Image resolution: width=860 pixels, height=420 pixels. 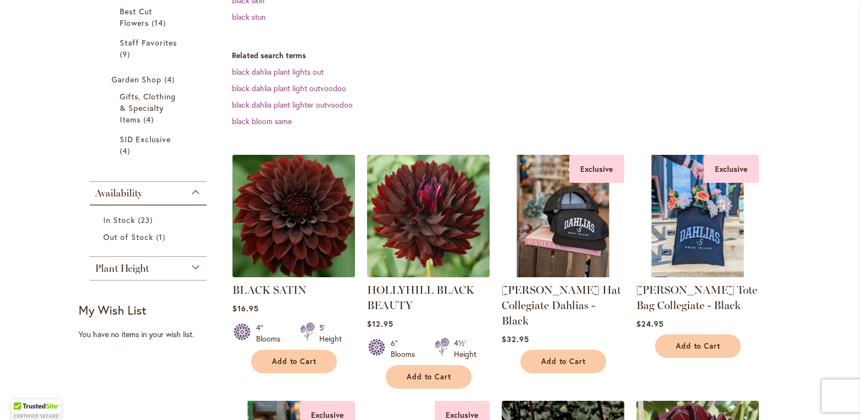 What do you see at coordinates (380, 324) in the screenshot?
I see `span: $12.95` at bounding box center [380, 324].